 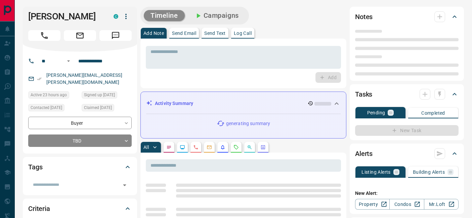 I want to click on p: Log Call, so click(x=242, y=33).